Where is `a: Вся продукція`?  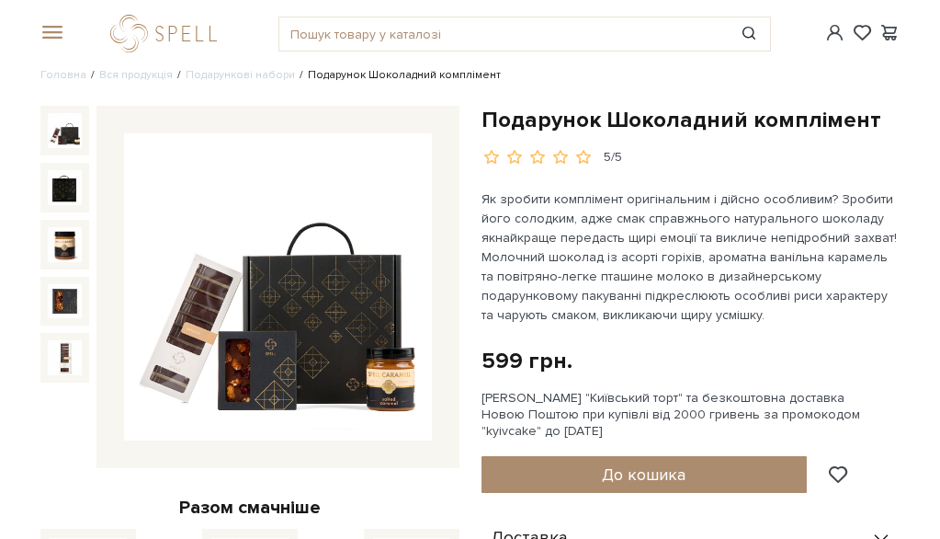 a: Вся продукція is located at coordinates (136, 74).